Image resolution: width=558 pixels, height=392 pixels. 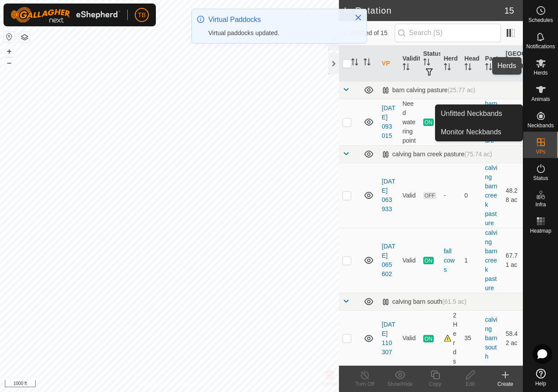 I want to click on a: calving barn south, so click(x=492, y=338).